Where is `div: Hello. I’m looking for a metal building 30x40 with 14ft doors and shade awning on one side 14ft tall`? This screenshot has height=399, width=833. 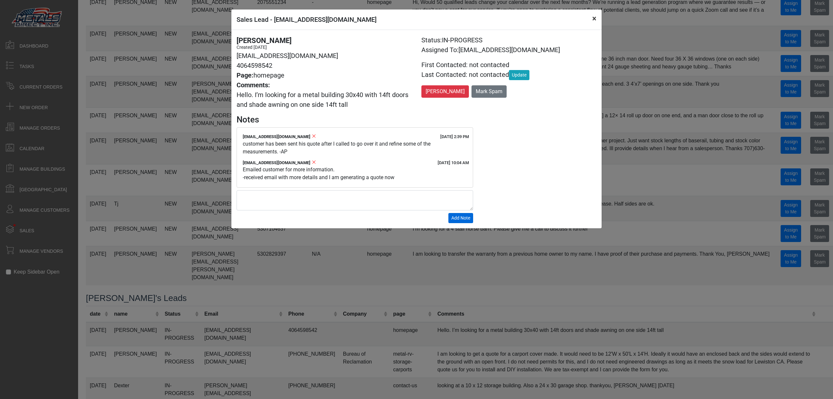
div: Hello. I’m looking for a metal building 30x40 with 14ft doors and shade awning on one side 14ft tall is located at coordinates (324, 95).